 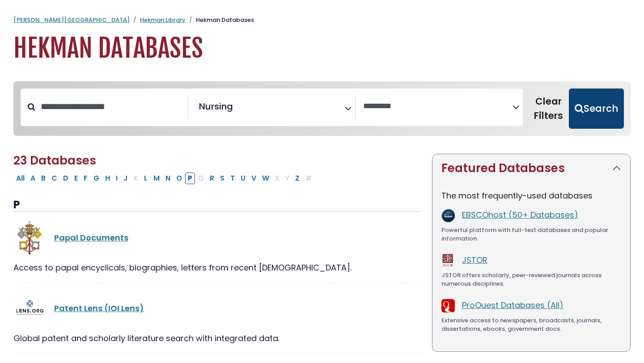 What do you see at coordinates (168, 179) in the screenshot?
I see `button: Filter Results N` at bounding box center [168, 179].